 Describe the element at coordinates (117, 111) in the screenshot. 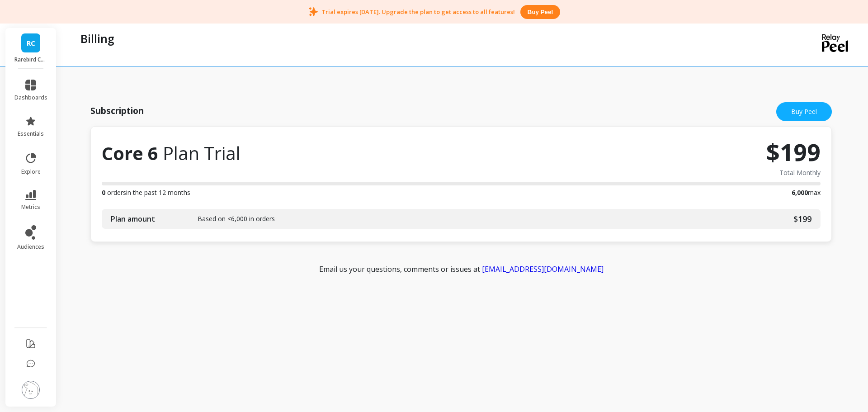

I see `h3: Subscription` at that location.